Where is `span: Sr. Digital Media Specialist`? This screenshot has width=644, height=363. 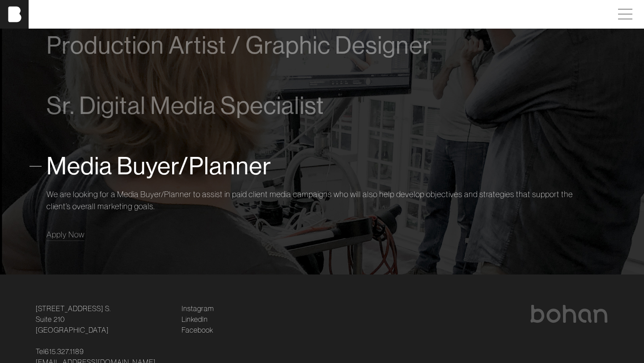 span: Sr. Digital Media Specialist is located at coordinates (185, 106).